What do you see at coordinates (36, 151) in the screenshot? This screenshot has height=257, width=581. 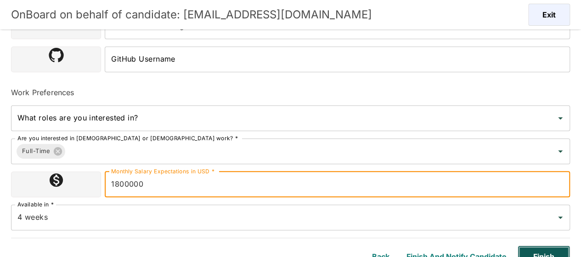 I see `span: Full-Time` at bounding box center [36, 151].